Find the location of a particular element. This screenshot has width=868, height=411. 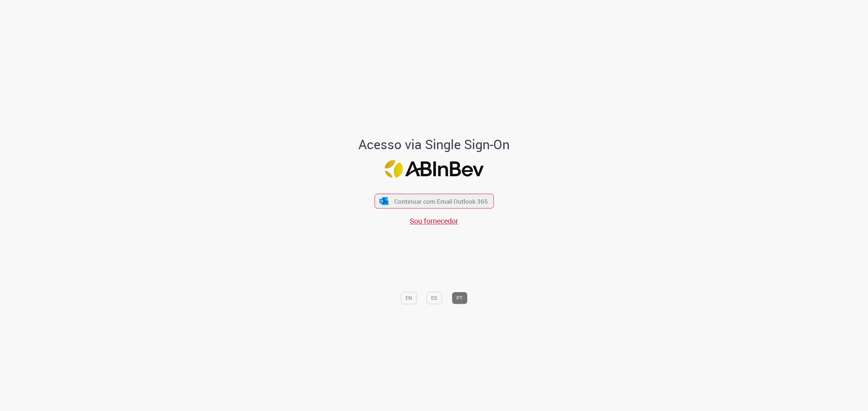

a: Sou fornecedor is located at coordinates (434, 221).